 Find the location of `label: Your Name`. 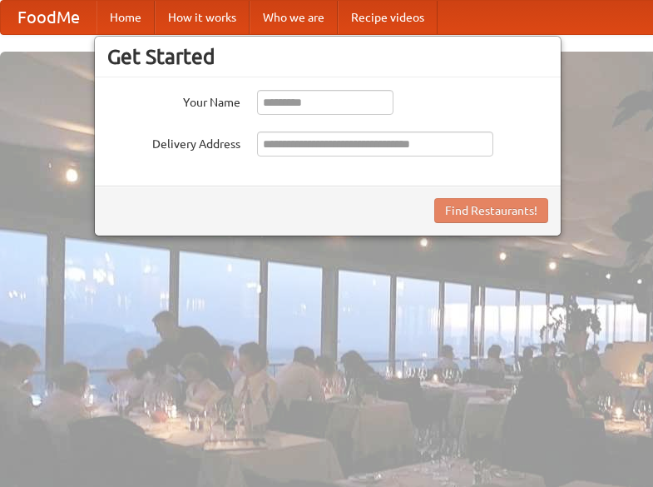

label: Your Name is located at coordinates (174, 100).